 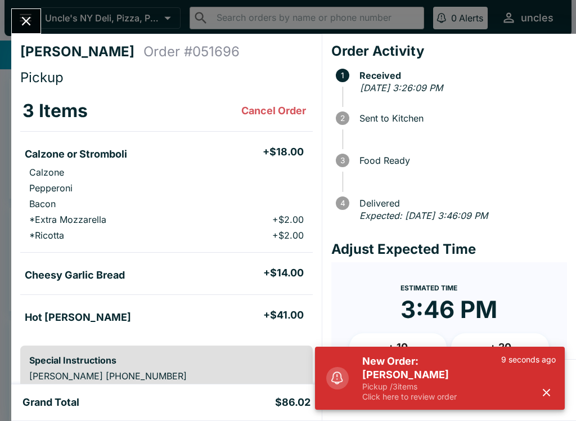 I want to click on h5: + $41.00, so click(x=283, y=315).